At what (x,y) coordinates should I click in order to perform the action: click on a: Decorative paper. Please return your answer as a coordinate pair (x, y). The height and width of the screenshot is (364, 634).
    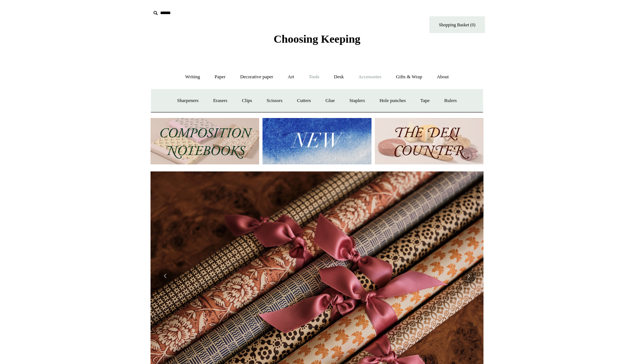
    Looking at the image, I should click on (257, 77).